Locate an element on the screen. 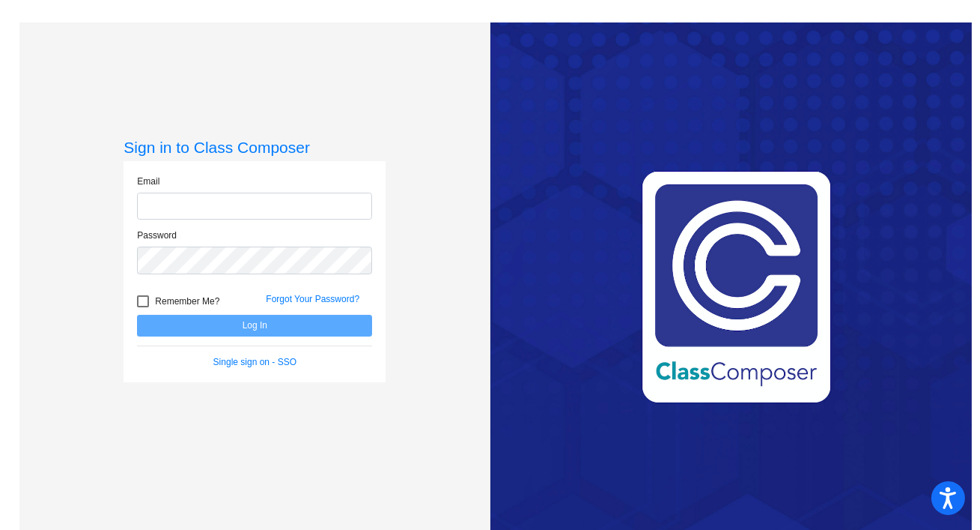 The height and width of the screenshot is (530, 980). span: Remember Me? is located at coordinates (187, 301).